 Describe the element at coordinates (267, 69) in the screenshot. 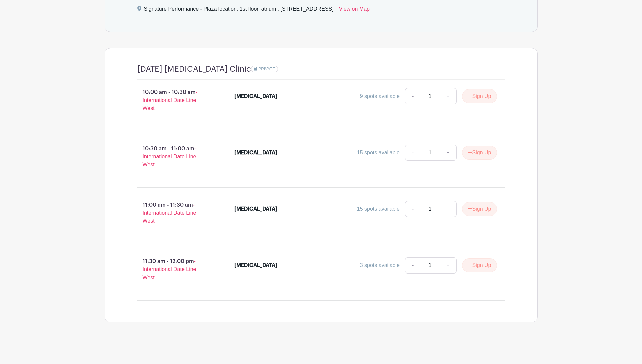

I see `span: PRIVATE` at that location.